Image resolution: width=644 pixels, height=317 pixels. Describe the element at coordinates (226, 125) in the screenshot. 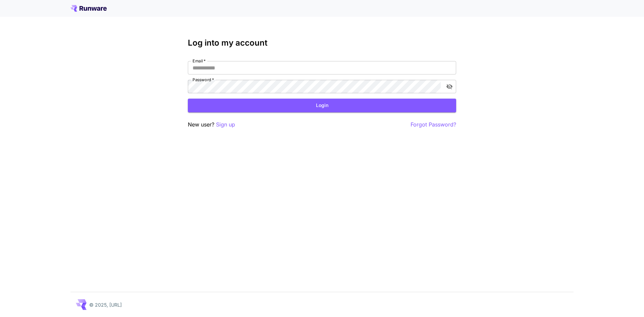

I see `button: Sign up` at that location.